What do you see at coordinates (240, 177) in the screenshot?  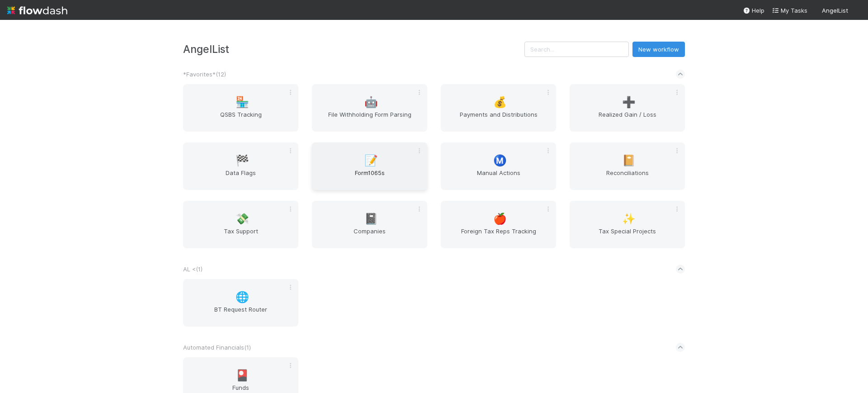 I see `span: Data Flags` at bounding box center [240, 177].